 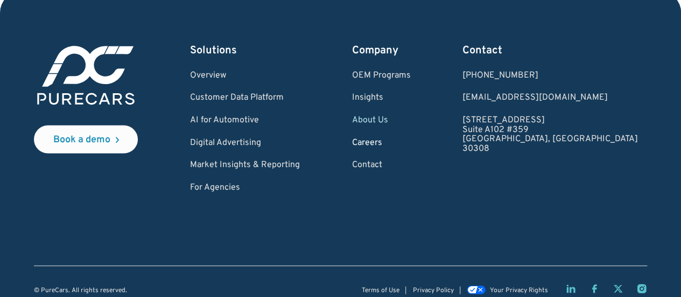 I want to click on a: Market Insights & Reporting, so click(x=245, y=165).